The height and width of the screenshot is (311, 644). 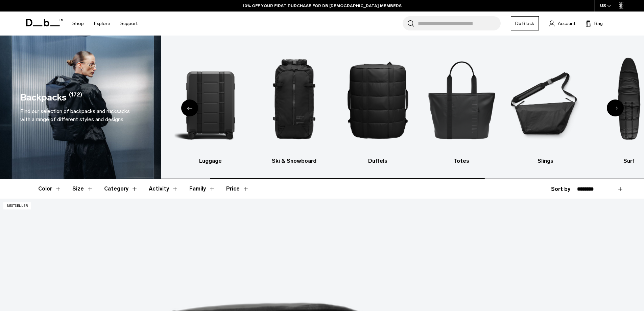 What do you see at coordinates (594, 23) in the screenshot?
I see `button: Bag` at bounding box center [594, 23].